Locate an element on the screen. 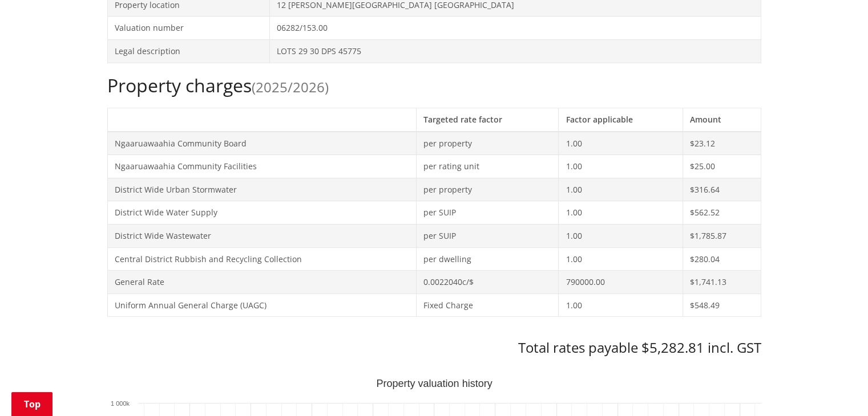 This screenshot has height=416, width=868. td: District Wide Urban Stormwater is located at coordinates (261, 190).